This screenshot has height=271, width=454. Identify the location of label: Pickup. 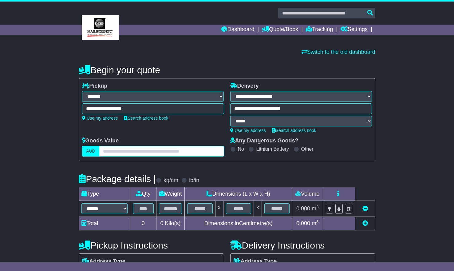
(95, 86).